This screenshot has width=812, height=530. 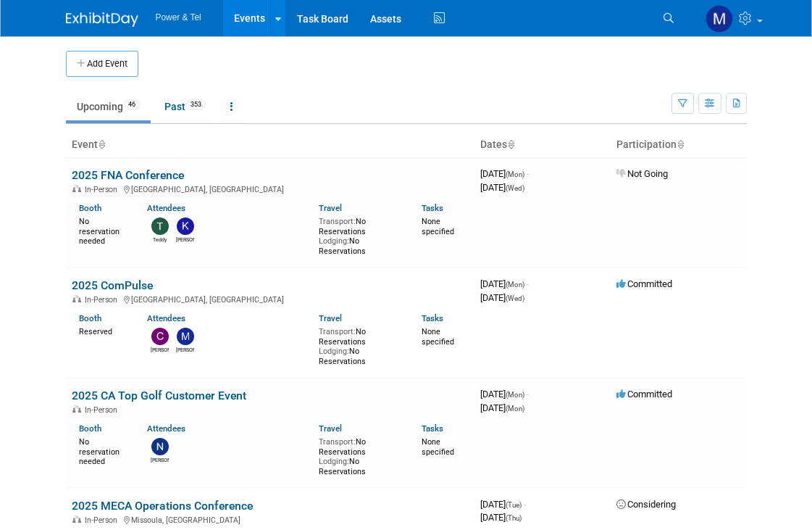 I want to click on span: (Tue), so click(x=514, y=505).